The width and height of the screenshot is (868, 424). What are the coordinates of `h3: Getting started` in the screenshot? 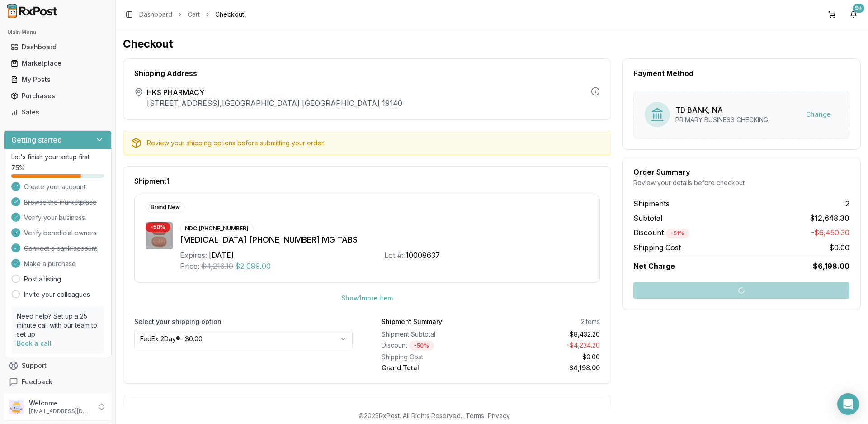 It's located at (37, 140).